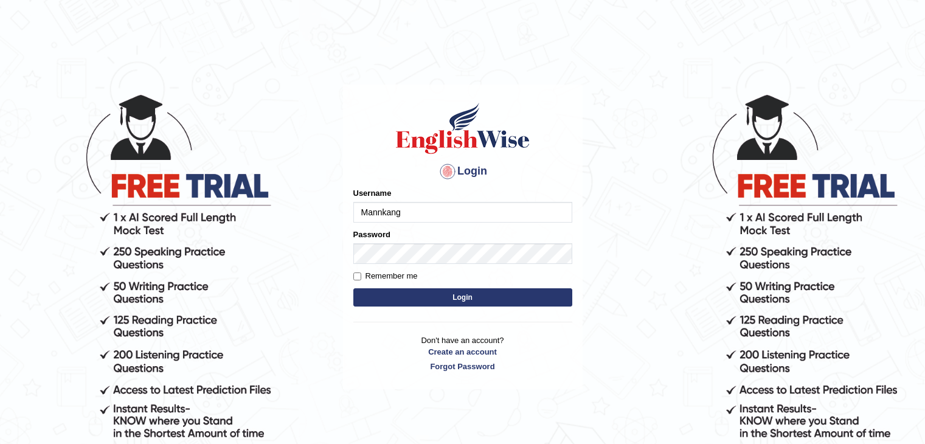  I want to click on a: Create an account, so click(463, 351).